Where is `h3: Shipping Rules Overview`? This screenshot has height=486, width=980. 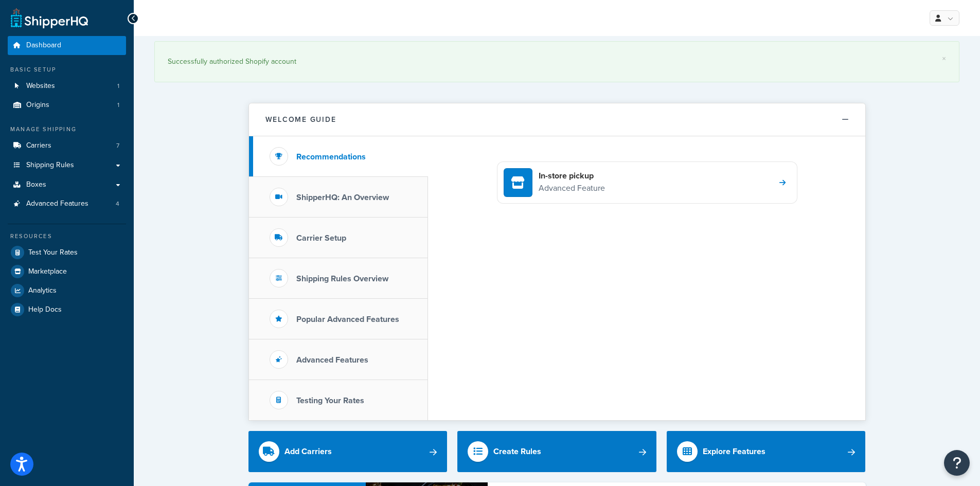 h3: Shipping Rules Overview is located at coordinates (342, 279).